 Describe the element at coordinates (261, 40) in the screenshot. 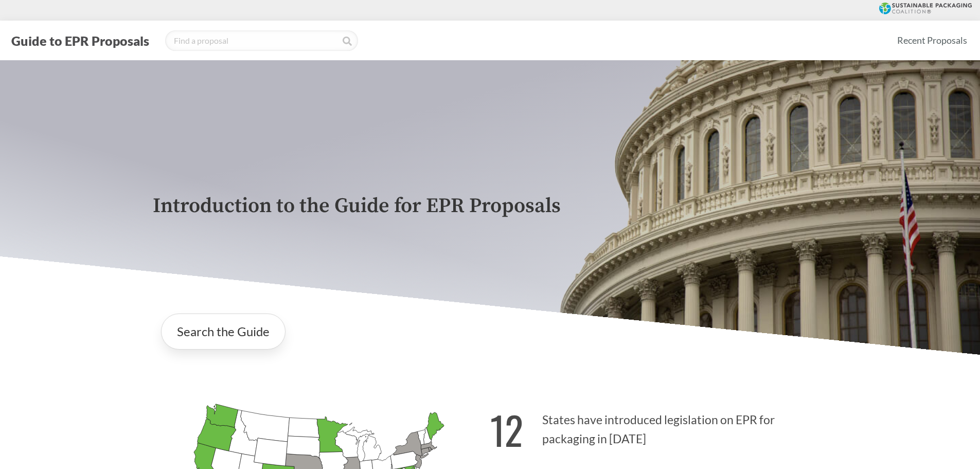

I see `input: Find a proposal` at that location.